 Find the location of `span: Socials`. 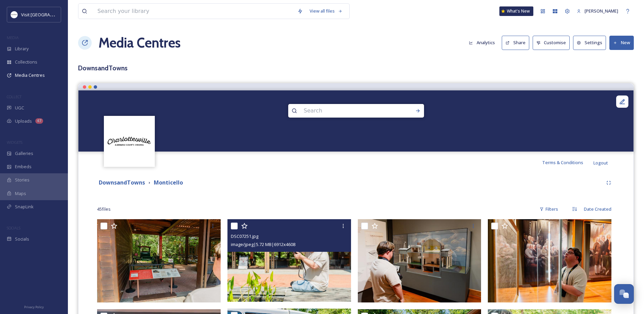

span: Socials is located at coordinates (22, 239).